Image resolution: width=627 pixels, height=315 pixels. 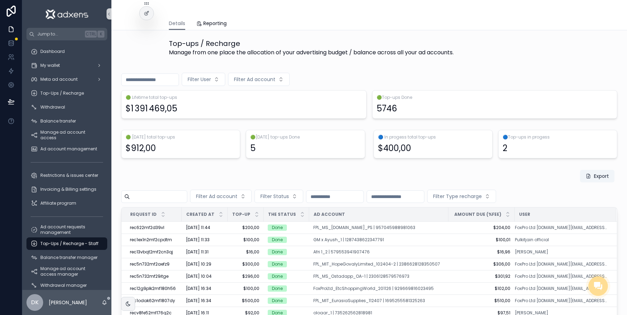 I want to click on span: Details, so click(x=177, y=23).